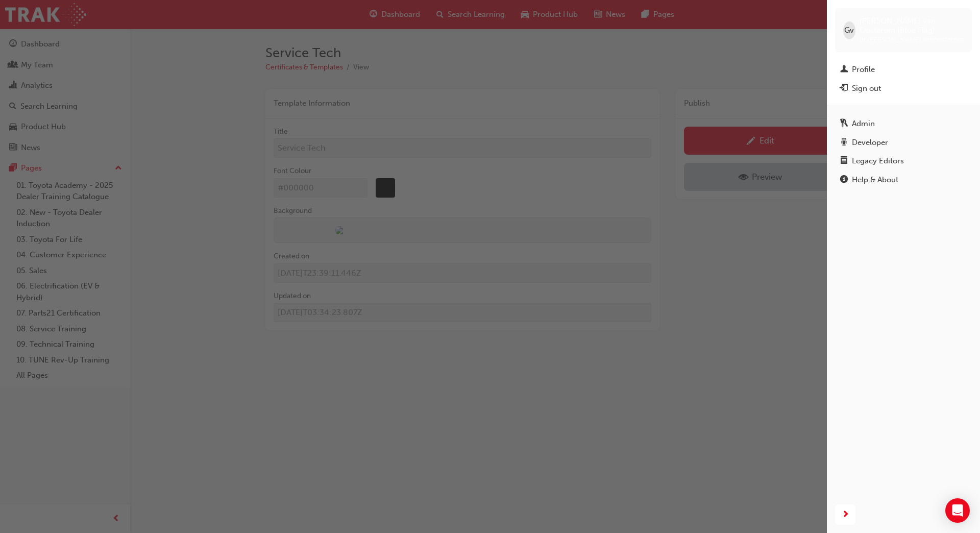 The width and height of the screenshot is (980, 533). I want to click on a: Admin, so click(904, 123).